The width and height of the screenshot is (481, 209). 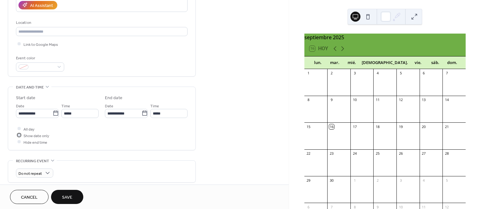 I want to click on div: 15, so click(x=309, y=126).